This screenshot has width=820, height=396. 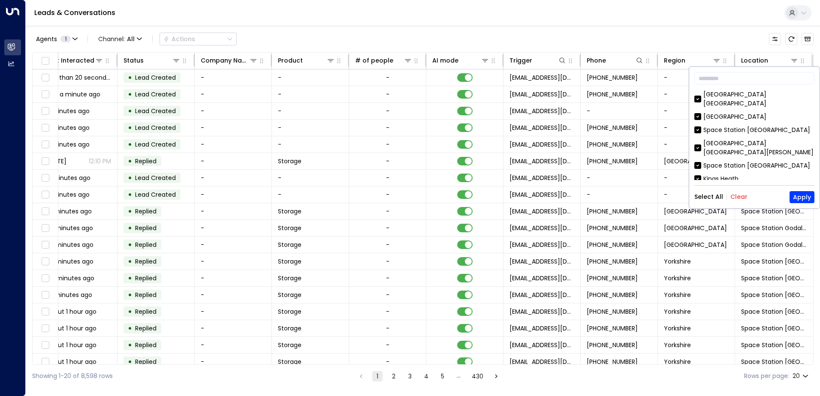 What do you see at coordinates (70, 262) in the screenshot?
I see `span: 39 minutes ago` at bounding box center [70, 262].